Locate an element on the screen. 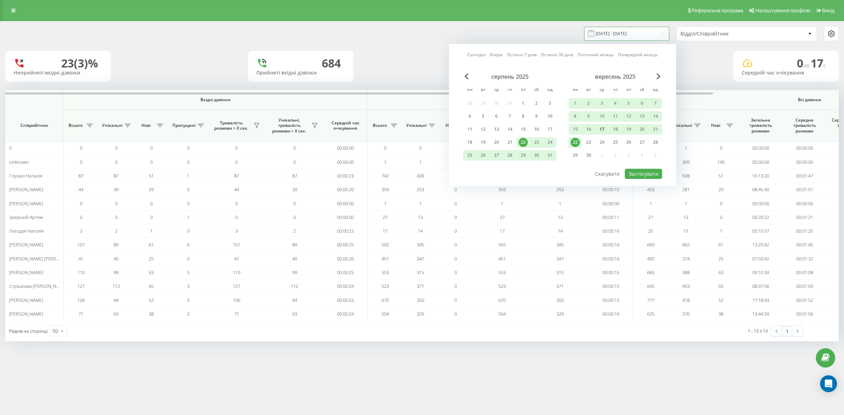 Image resolution: width=844 pixels, height=415 pixels. div: 30 is located at coordinates (537, 155).